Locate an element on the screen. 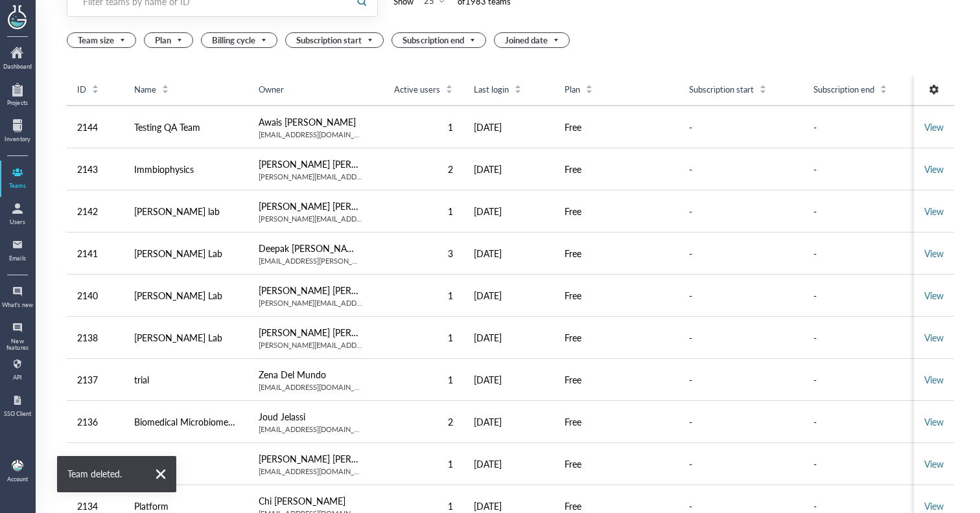 The width and height of the screenshot is (980, 513). td: 2144 is located at coordinates (96, 127).